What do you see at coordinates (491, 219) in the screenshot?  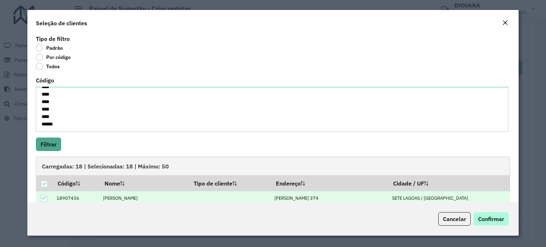 I see `button: Confirmar` at bounding box center [491, 219].